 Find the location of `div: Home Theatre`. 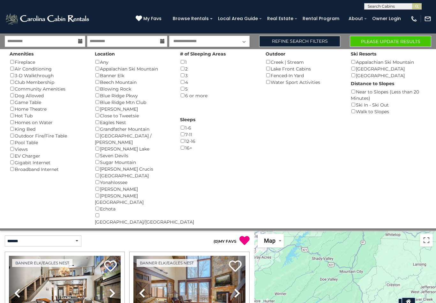

div: Home Theatre is located at coordinates (47, 109).